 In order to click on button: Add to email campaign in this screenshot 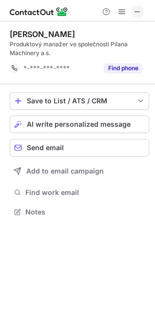, I will do `click(80, 171)`.